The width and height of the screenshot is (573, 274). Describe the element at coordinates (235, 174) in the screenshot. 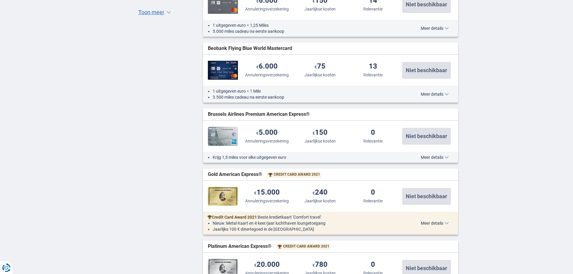

I see `span: Gold American Express®` at that location.